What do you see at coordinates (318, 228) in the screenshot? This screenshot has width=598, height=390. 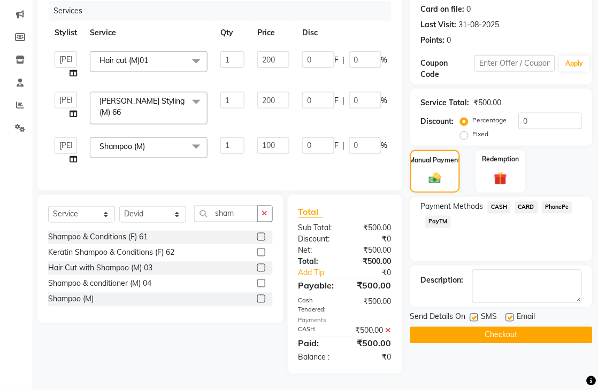 I see `div: Sub Total:` at bounding box center [318, 228].